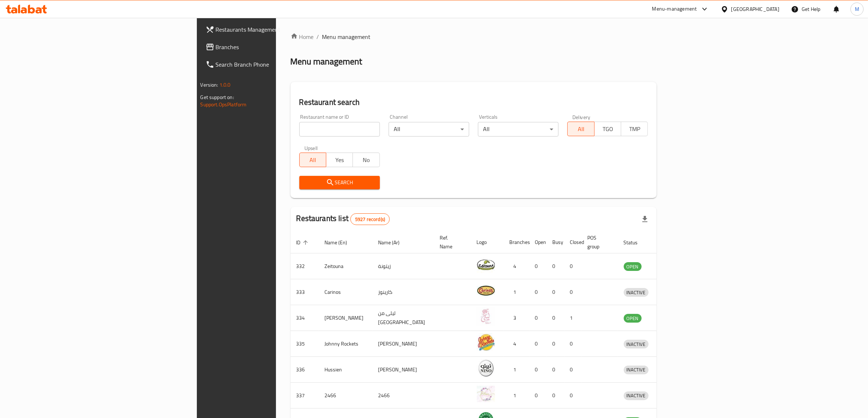 This screenshot has height=418, width=868. I want to click on nav: breadcrumb, so click(474, 37).